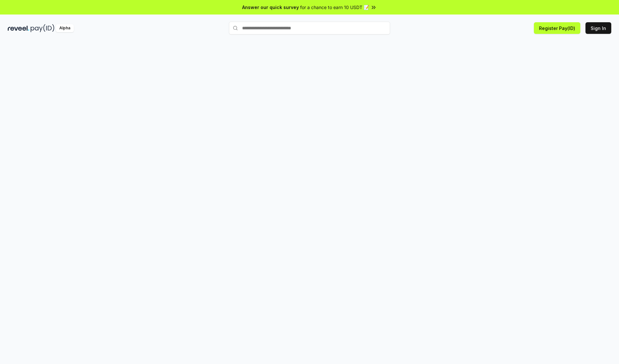  I want to click on img: pay_id, so click(42, 28).